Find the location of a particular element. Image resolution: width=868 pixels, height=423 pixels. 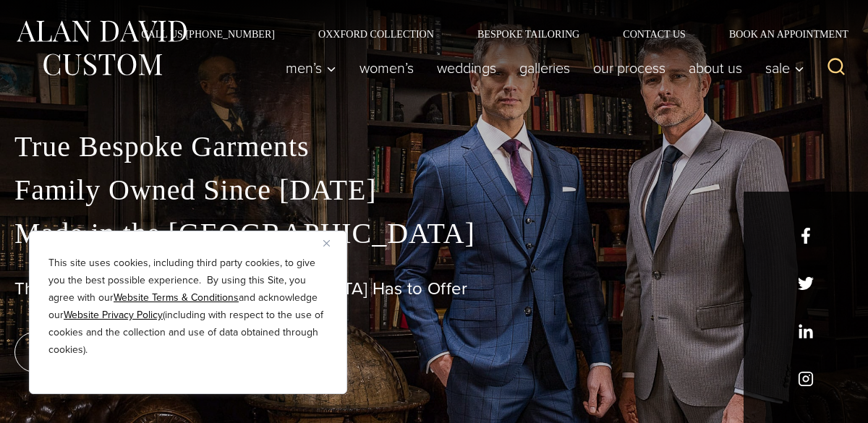

a: About Us is located at coordinates (715, 68).